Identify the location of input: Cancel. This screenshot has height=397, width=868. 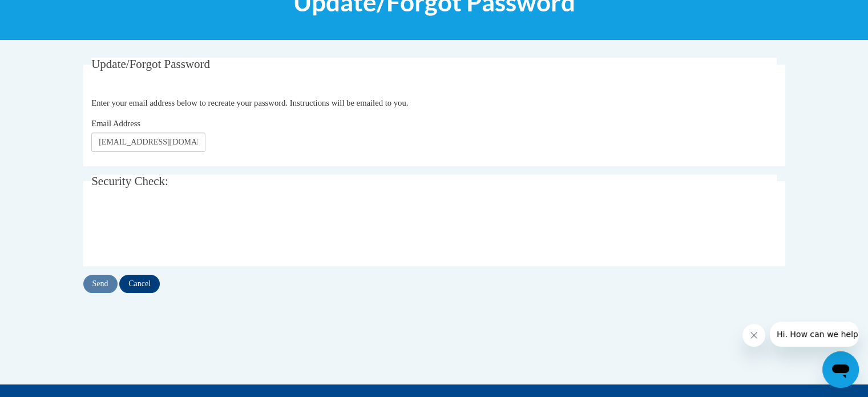
(140, 284).